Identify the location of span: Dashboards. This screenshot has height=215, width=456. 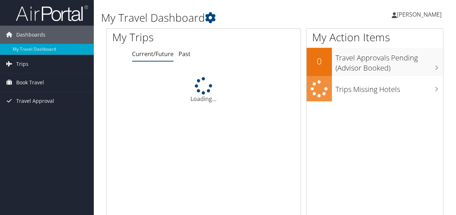
(31, 35).